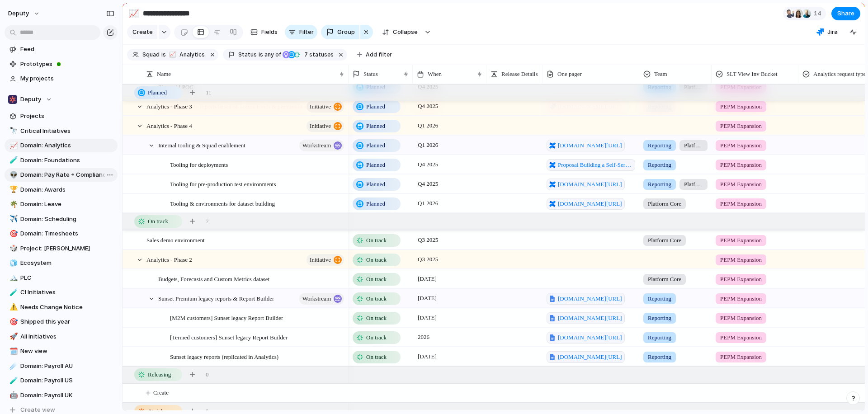  What do you see at coordinates (61, 278) in the screenshot?
I see `a: 🏔️PLC` at bounding box center [61, 278].